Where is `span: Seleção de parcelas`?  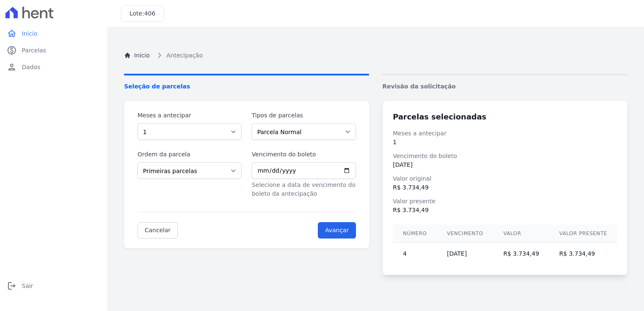 span: Seleção de parcelas is located at coordinates (247, 86).